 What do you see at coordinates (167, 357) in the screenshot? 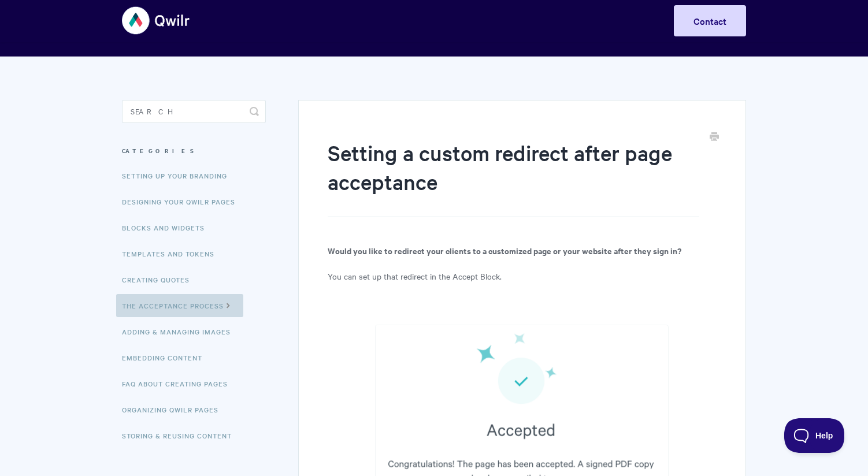
I see `a: Embedding Content` at bounding box center [167, 357].